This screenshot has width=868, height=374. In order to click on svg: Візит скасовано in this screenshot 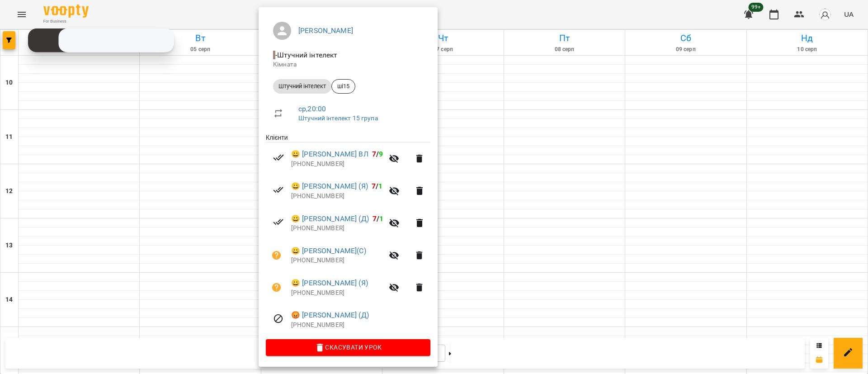, I will do `click(278, 319)`.